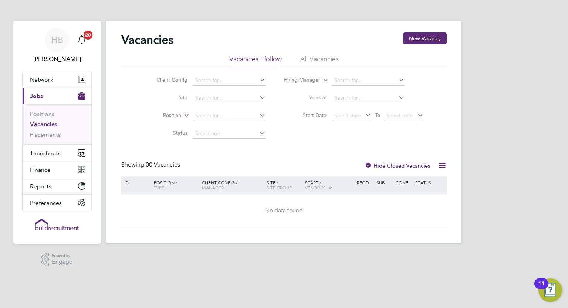  I want to click on span: Manager, so click(212, 188).